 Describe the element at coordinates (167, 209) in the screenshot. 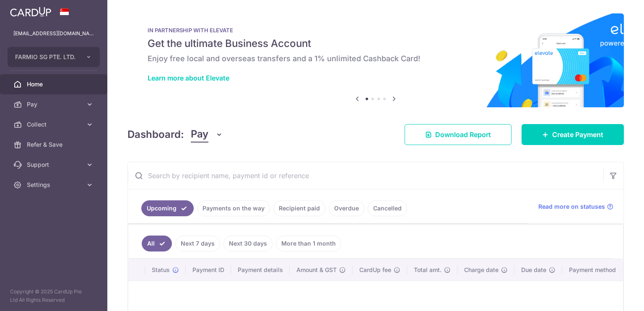

I see `a: Upcoming` at that location.